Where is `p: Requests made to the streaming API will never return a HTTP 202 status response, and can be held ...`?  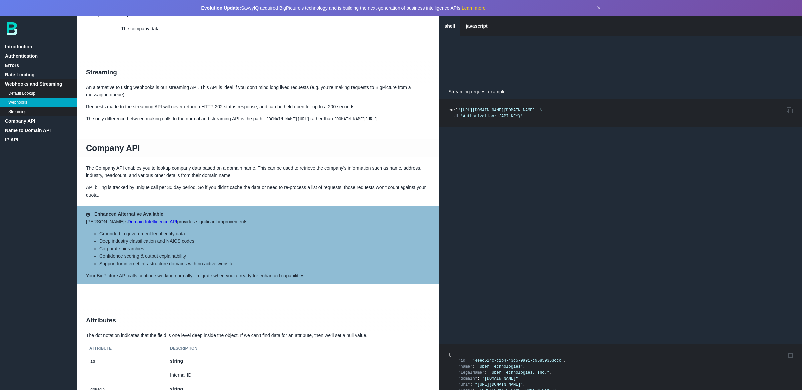 p: Requests made to the streaming API will never return a HTTP 202 status response, and can be held ... is located at coordinates (258, 107).